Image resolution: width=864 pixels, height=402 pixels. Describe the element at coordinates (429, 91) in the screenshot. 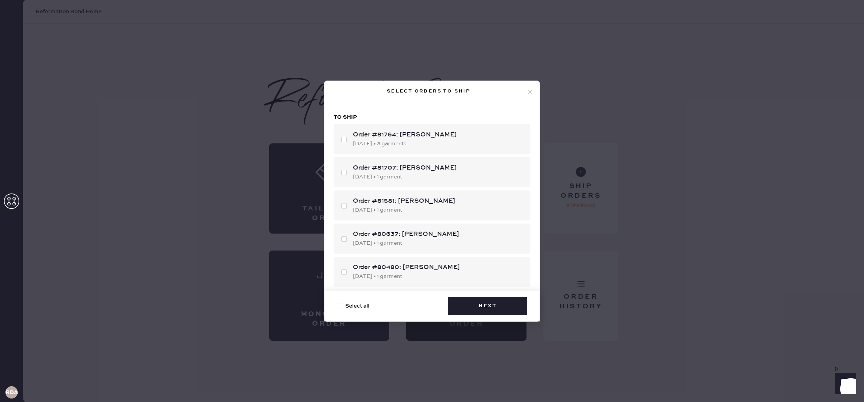

I see `div: Select orders to ship` at that location.